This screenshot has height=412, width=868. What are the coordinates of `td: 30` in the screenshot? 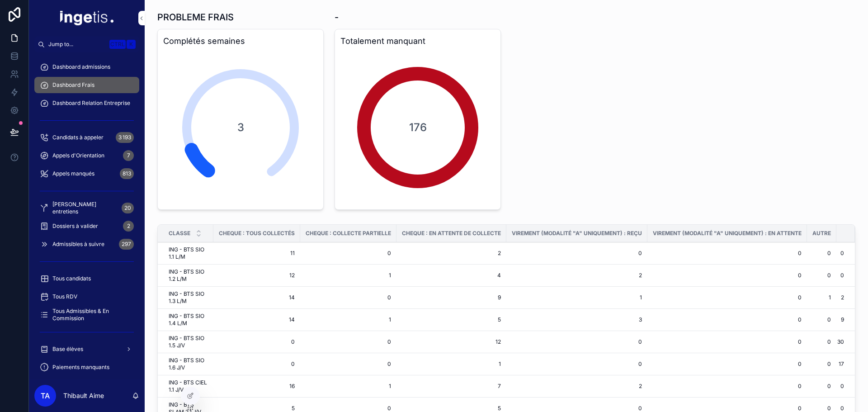 It's located at (845, 342).